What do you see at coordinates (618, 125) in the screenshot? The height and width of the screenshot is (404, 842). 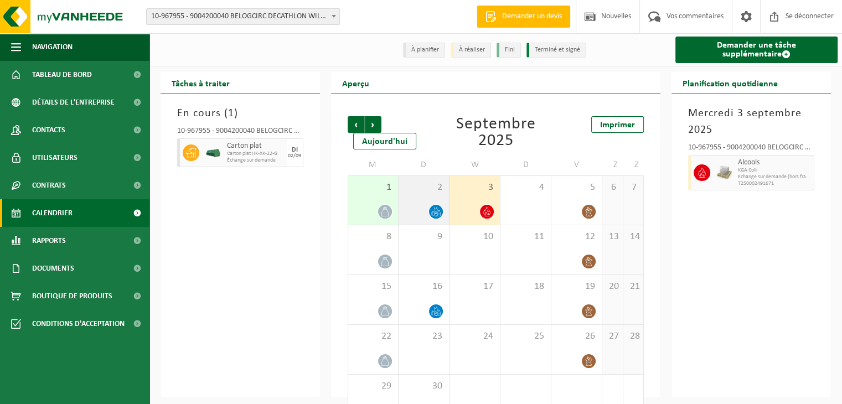 I see `font: Imprimer` at bounding box center [618, 125].